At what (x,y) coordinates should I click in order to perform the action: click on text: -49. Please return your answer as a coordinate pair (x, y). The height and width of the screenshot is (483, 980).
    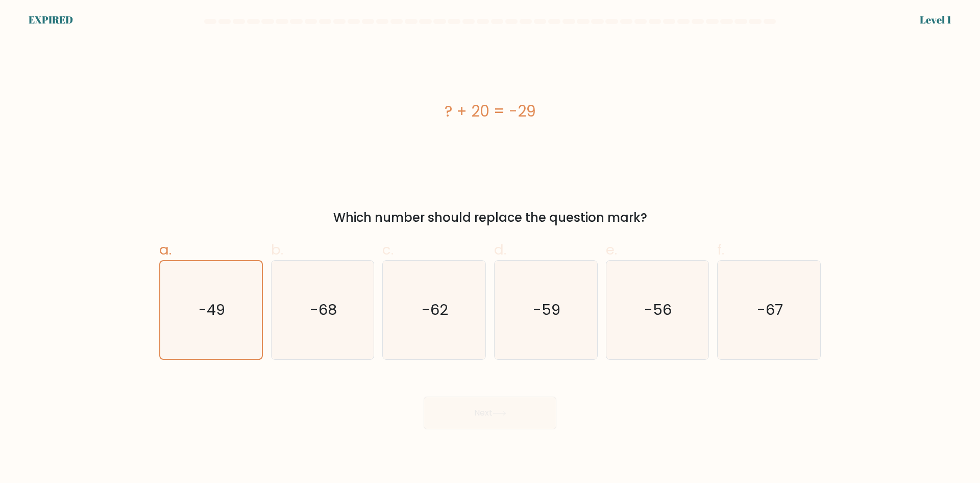
    Looking at the image, I should click on (212, 309).